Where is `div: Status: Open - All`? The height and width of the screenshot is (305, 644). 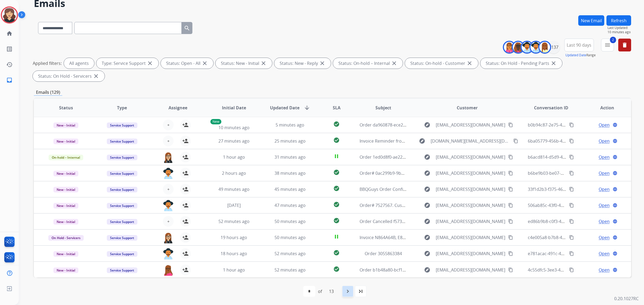
div: Status: Open - All is located at coordinates (187, 63).